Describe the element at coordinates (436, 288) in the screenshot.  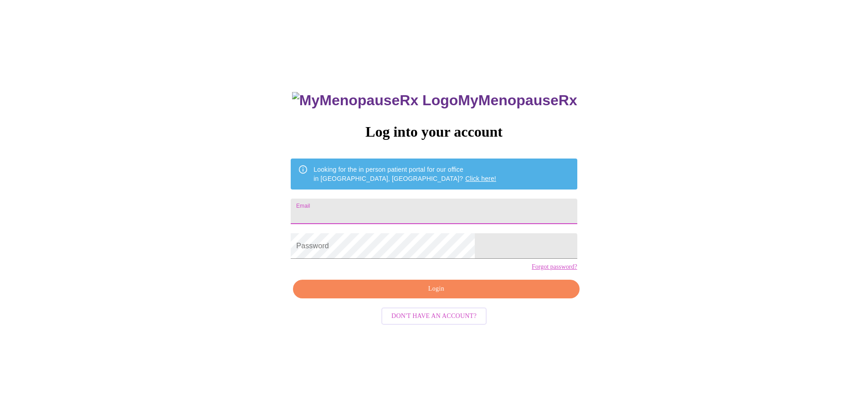
I see `button: Login` at that location.